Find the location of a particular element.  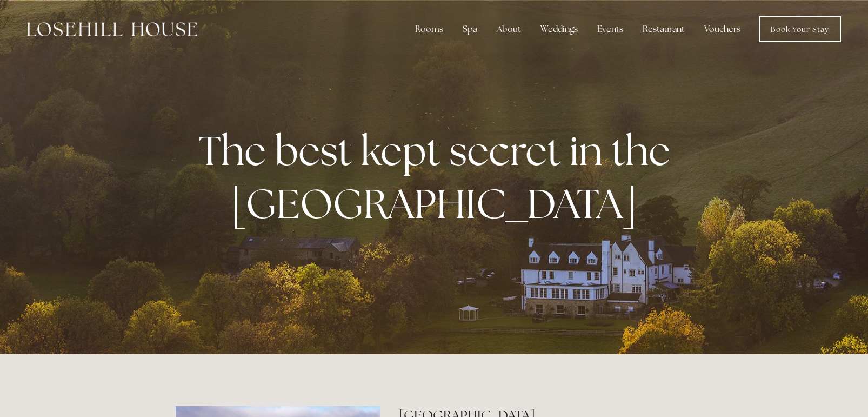

img: Losehill House is located at coordinates (112, 29).